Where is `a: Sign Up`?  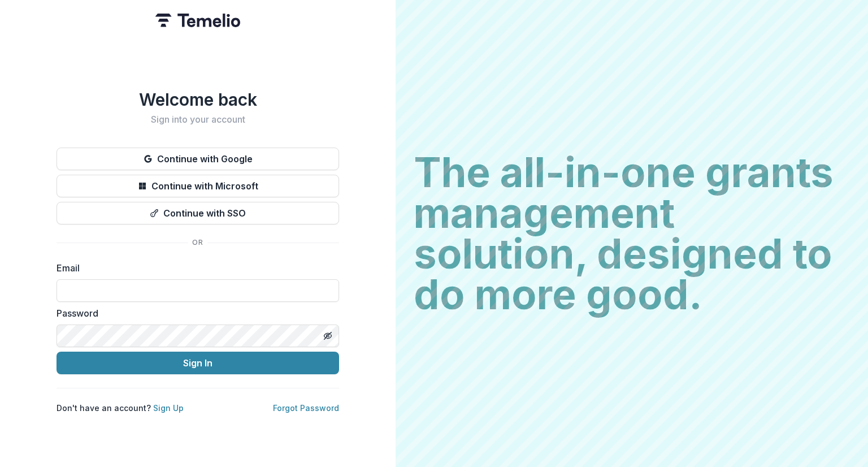 a: Sign Up is located at coordinates (168, 408).